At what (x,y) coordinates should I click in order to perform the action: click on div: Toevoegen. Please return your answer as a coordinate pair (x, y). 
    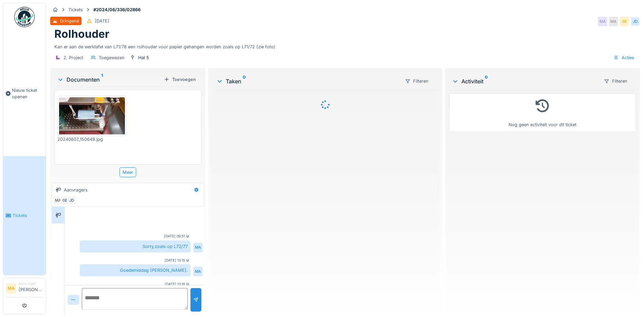
    Looking at the image, I should click on (180, 79).